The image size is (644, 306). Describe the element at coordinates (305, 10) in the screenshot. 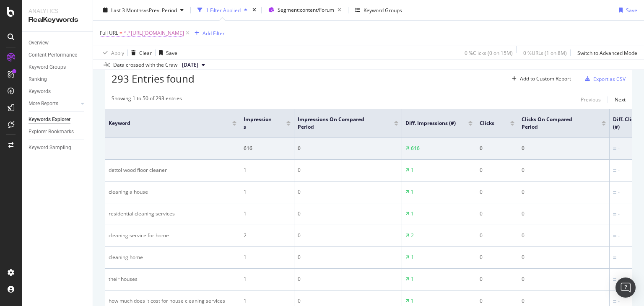

I see `button: Segment:content/Forum` at that location.